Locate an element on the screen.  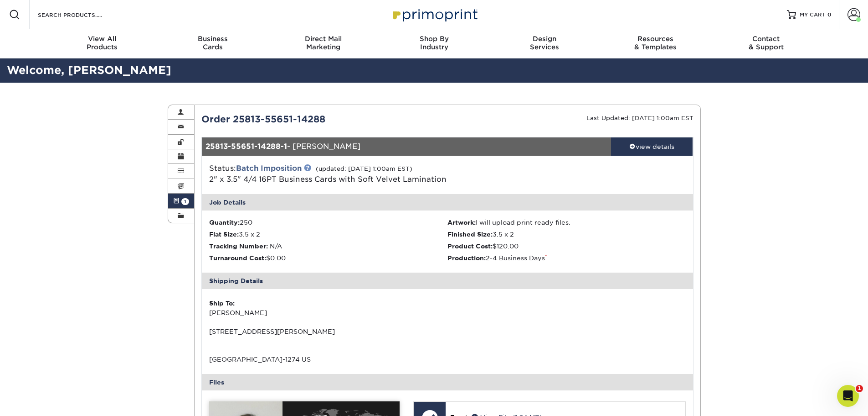
span: Direct Mail is located at coordinates (323, 39).